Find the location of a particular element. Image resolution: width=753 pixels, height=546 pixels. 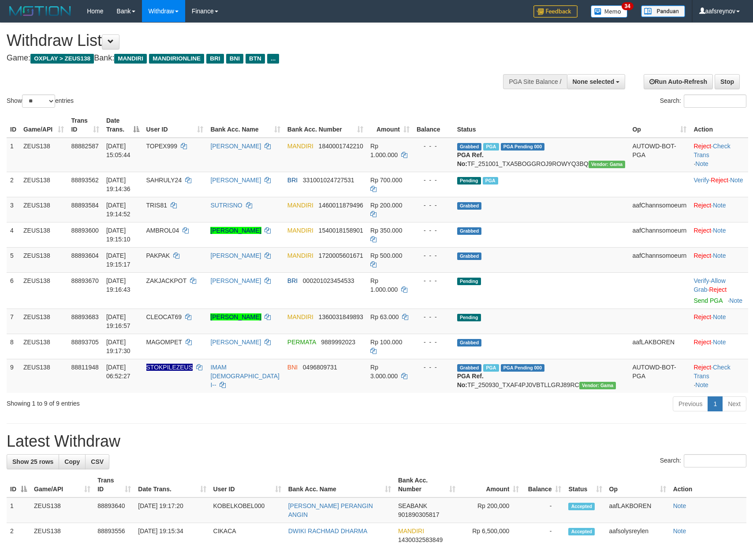

td: 7 is located at coordinates (13, 321).